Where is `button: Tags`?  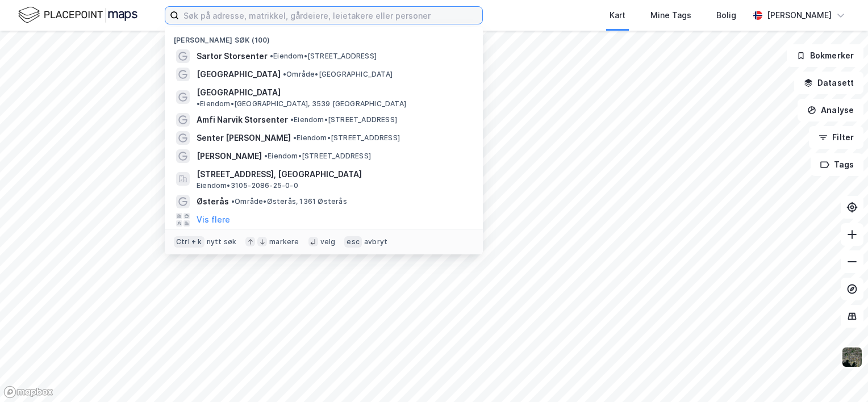
button: Tags is located at coordinates (837, 164).